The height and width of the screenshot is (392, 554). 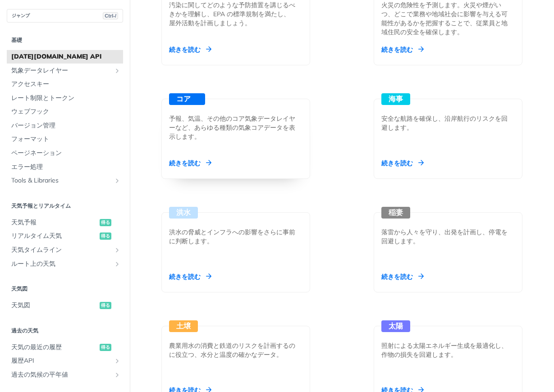 I want to click on button: 過去の気候標準値のサブページを表示, so click(x=117, y=375).